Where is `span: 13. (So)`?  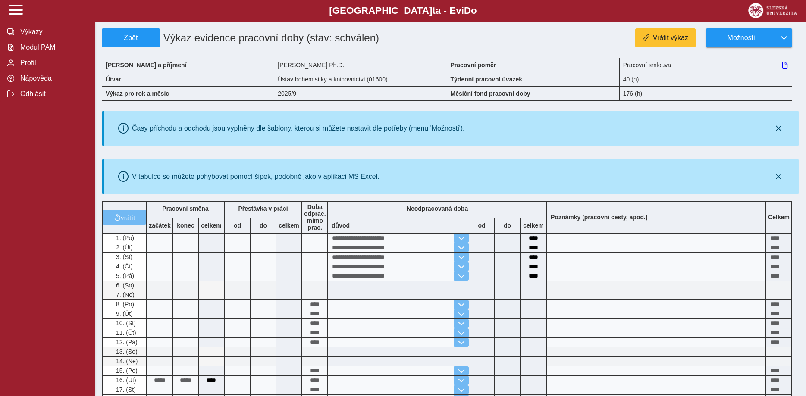 span: 13. (So) is located at coordinates (126, 352).